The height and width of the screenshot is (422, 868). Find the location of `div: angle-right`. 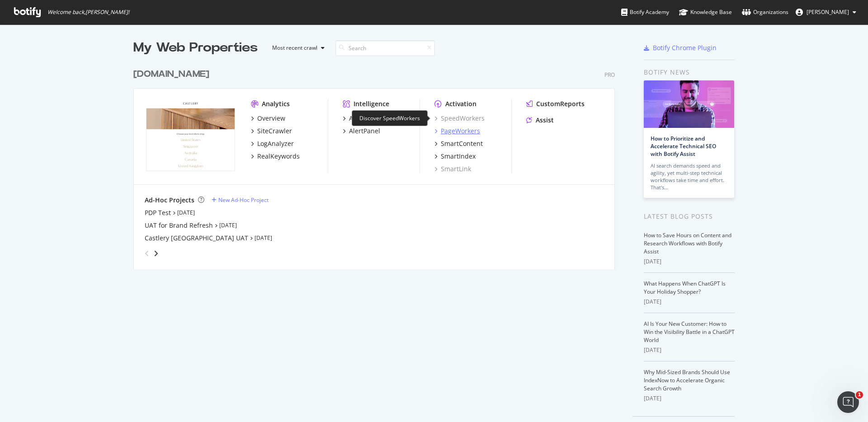

div: angle-right is located at coordinates (156, 254).